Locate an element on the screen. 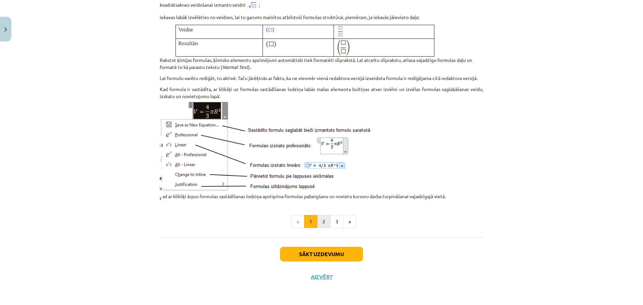  p: kvadrātsaknes veidošanai izmanto veidni ; is located at coordinates (322, 5).